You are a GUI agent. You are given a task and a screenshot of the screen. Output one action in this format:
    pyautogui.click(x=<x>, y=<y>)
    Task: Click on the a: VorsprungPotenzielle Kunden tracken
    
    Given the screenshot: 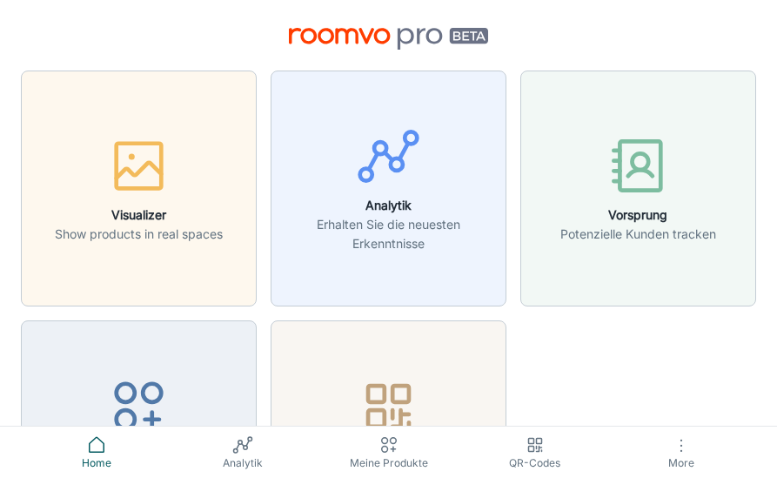 What is the action you would take?
    pyautogui.click(x=638, y=187)
    